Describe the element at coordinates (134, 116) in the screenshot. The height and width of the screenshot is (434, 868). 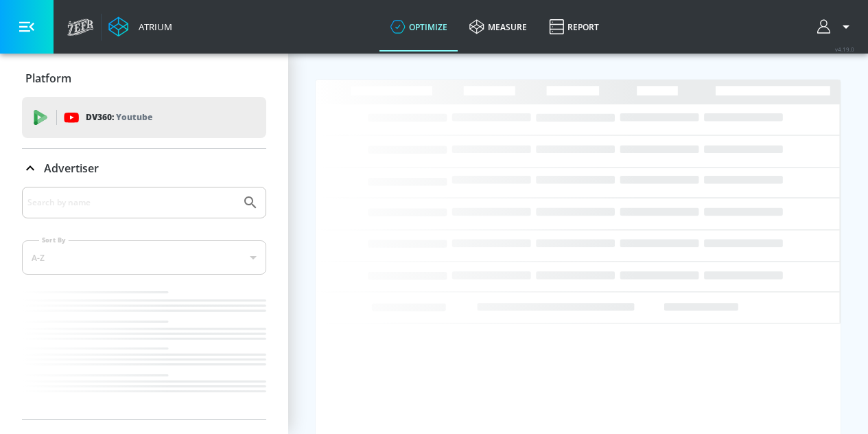
I see `p: Youtube` at that location.